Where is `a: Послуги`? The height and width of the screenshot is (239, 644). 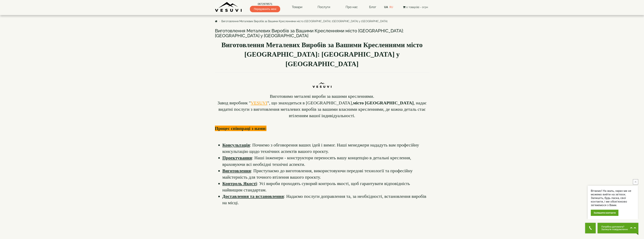 a: Послуги is located at coordinates (324, 7).